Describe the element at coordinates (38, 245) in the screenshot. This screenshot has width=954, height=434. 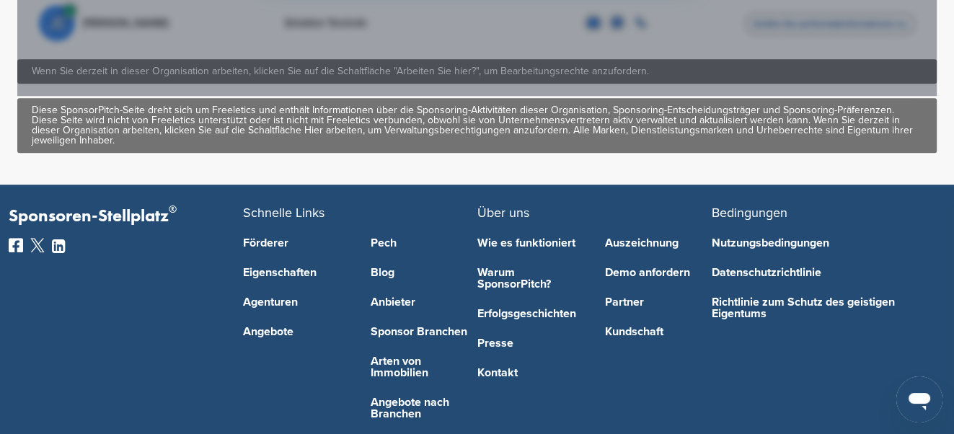
I see `img: Zwitschern` at that location.